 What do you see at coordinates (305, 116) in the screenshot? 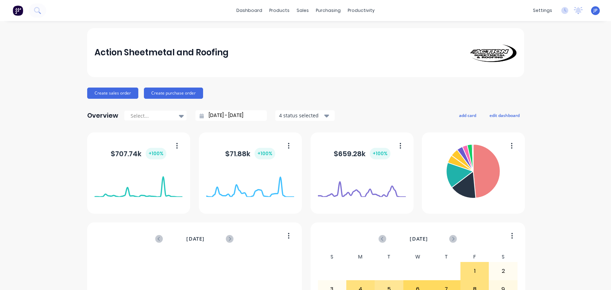
I see `button: 4 status selected` at bounding box center [305, 116].